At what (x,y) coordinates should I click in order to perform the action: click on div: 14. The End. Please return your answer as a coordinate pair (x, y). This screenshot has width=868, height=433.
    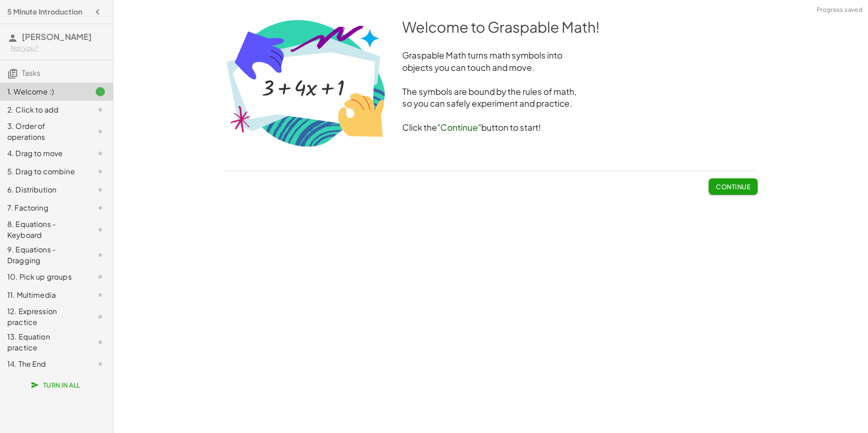
    Looking at the image, I should click on (43, 364).